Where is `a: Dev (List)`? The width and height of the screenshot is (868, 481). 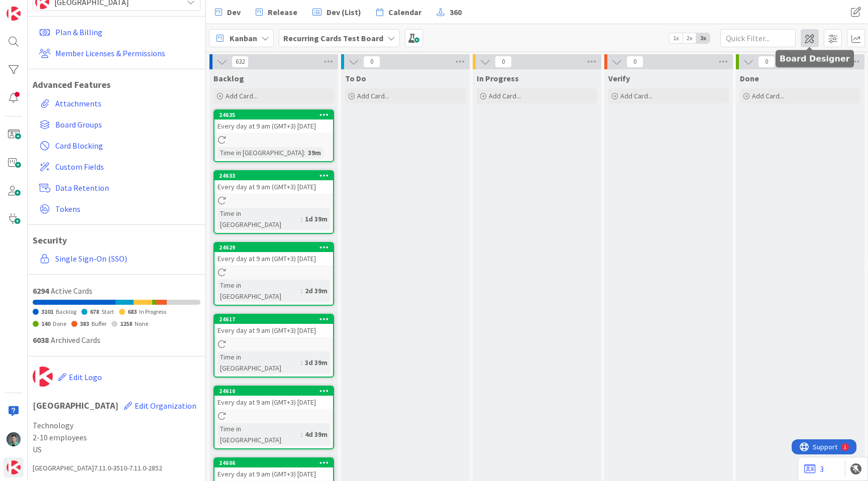
a: Dev (List) is located at coordinates (336, 12).